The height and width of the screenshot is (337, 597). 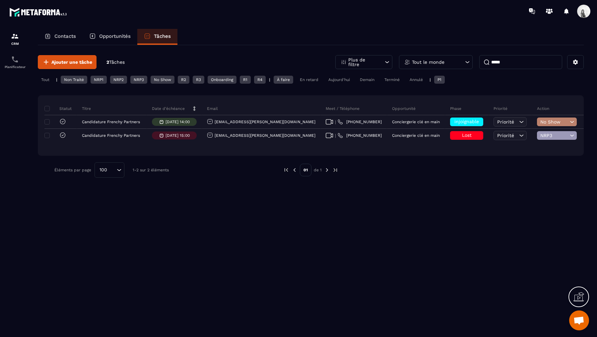 I want to click on span: No Show, so click(x=555, y=122).